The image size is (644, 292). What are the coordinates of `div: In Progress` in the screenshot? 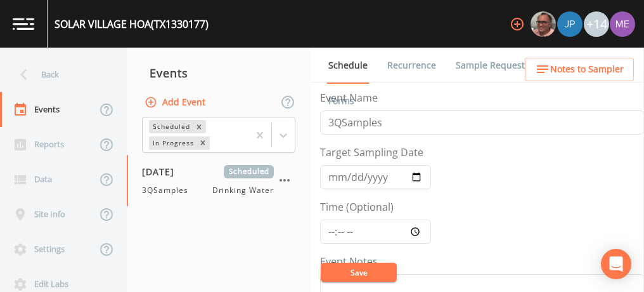 It's located at (172, 143).